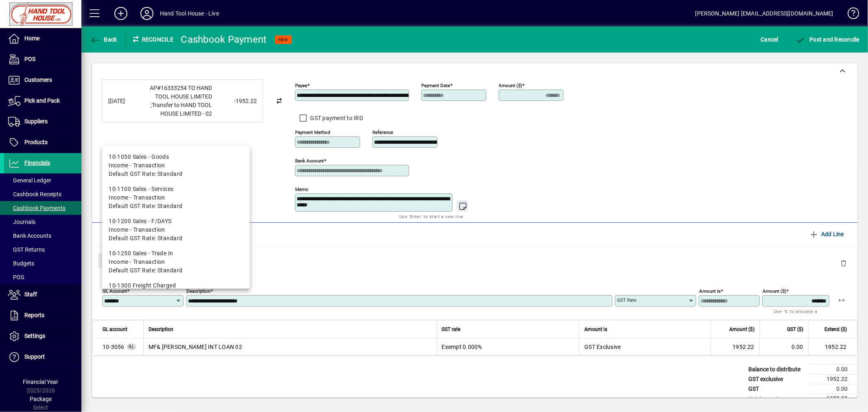 The height and width of the screenshot is (412, 868). What do you see at coordinates (43, 295) in the screenshot?
I see `a: Staff` at bounding box center [43, 295].